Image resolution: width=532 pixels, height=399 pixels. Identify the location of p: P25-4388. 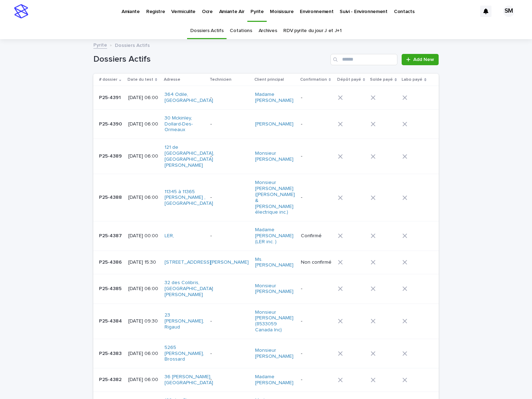
(111, 197).